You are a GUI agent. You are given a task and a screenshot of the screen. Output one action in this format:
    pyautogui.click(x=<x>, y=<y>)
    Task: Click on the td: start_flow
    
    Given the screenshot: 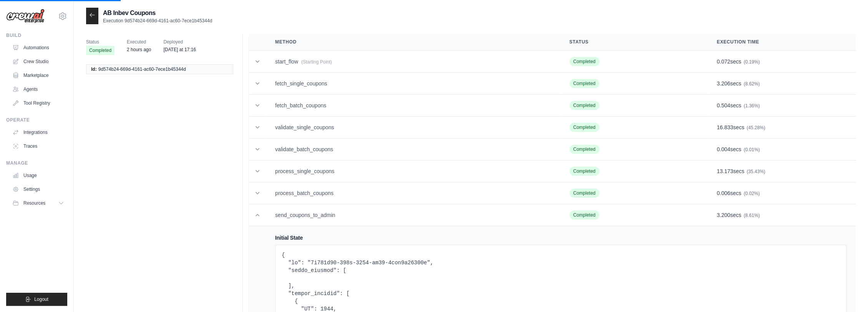 What is the action you would take?
    pyautogui.click(x=413, y=61)
    